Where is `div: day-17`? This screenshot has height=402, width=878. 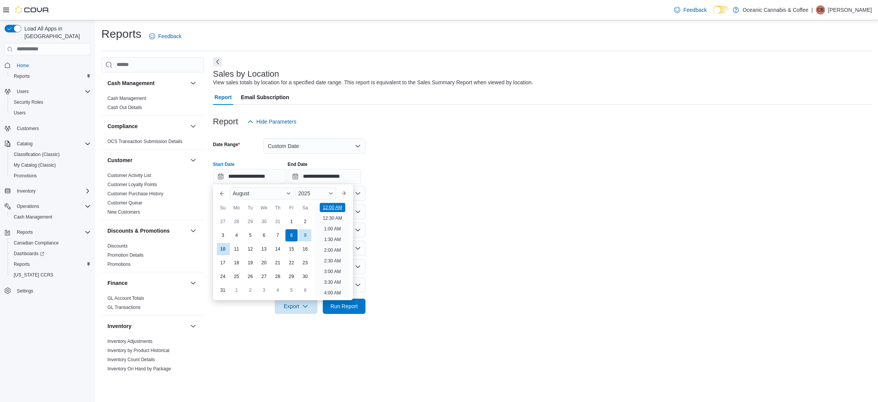 div: day-17 is located at coordinates (223, 263).